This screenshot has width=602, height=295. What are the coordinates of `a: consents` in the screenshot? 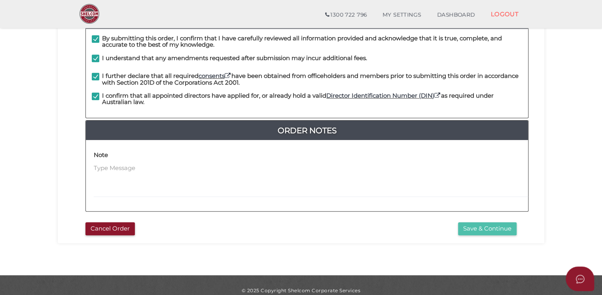 It's located at (215, 76).